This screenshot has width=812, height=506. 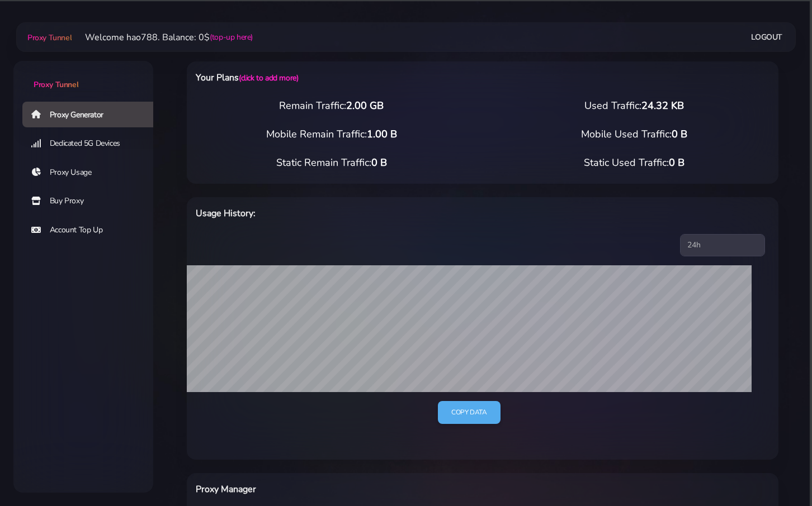 What do you see at coordinates (634, 135) in the screenshot?
I see `div: Mobile Used Traffic:` at bounding box center [634, 135].